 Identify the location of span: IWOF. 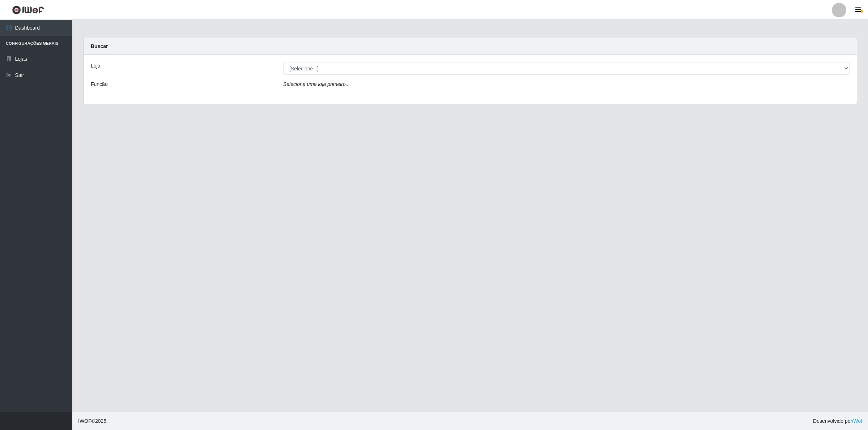
(85, 421).